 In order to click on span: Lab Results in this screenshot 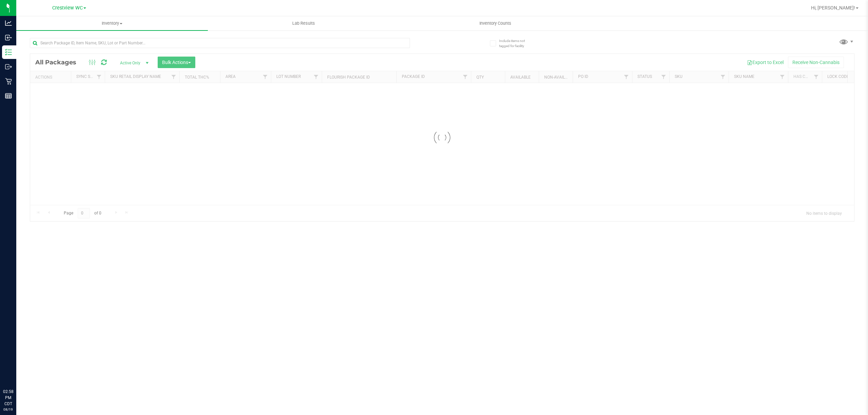, I will do `click(303, 24)`.